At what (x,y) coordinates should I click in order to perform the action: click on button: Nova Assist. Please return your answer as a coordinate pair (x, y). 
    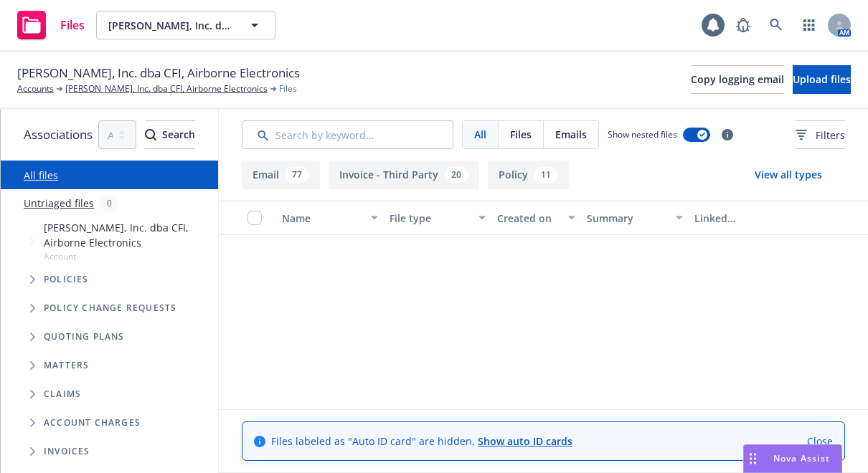
    Looking at the image, I should click on (792, 459).